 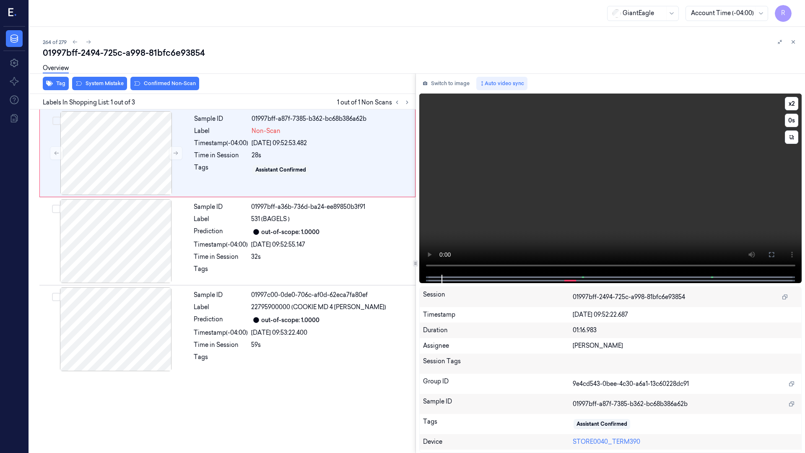 I want to click on button: 0s, so click(x=792, y=120).